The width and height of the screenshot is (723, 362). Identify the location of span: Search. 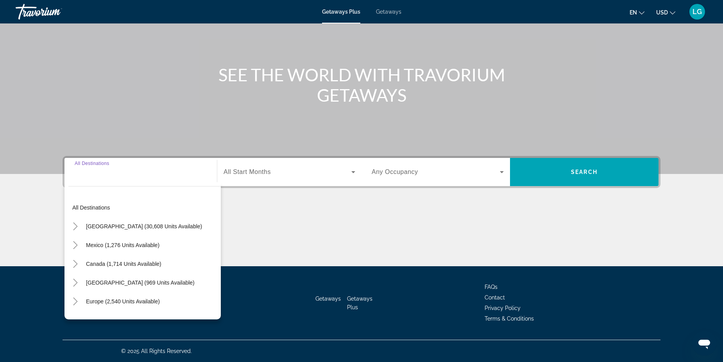
(584, 172).